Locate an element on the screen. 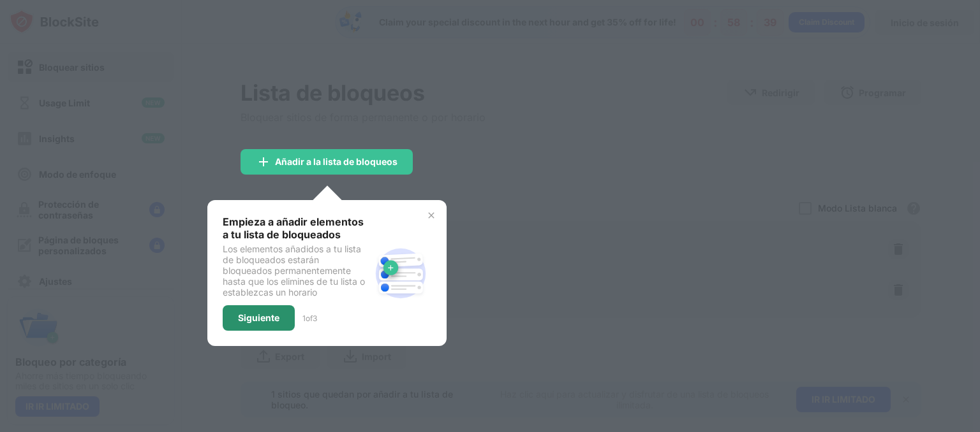 The width and height of the screenshot is (980, 432). img: x-button.svg is located at coordinates (431, 216).